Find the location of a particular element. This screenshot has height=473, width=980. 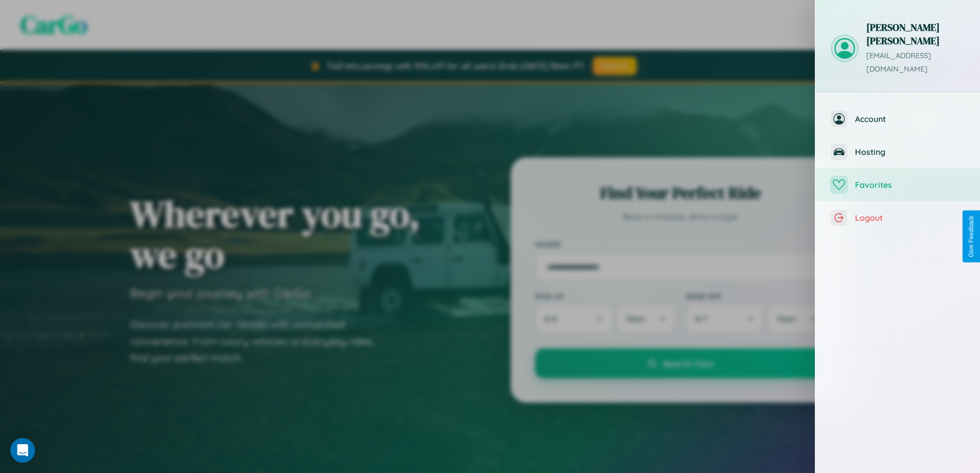

button: Favorites is located at coordinates (898, 184).